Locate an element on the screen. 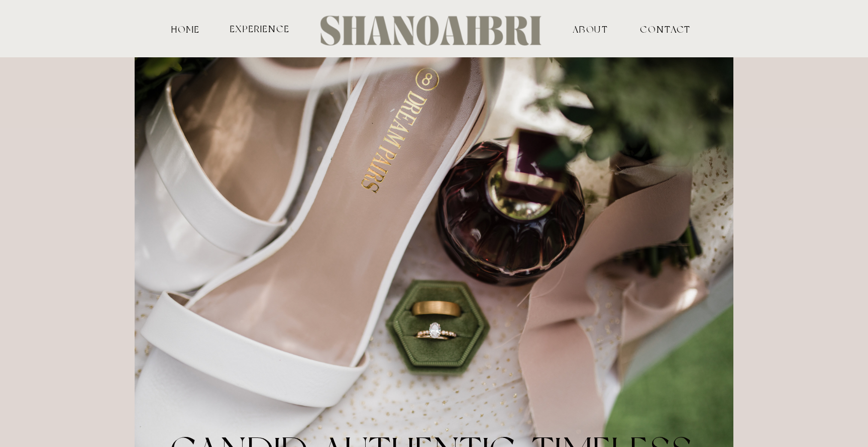 This screenshot has height=447, width=868. a: ABOUT is located at coordinates (590, 29).